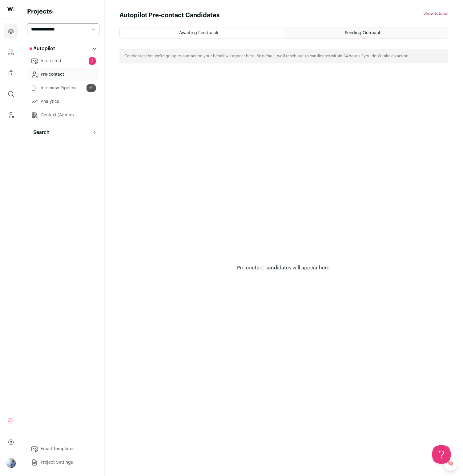 This screenshot has height=476, width=463. What do you see at coordinates (169, 15) in the screenshot?
I see `h1: Autopilot Pre-contact Candidates` at bounding box center [169, 15].